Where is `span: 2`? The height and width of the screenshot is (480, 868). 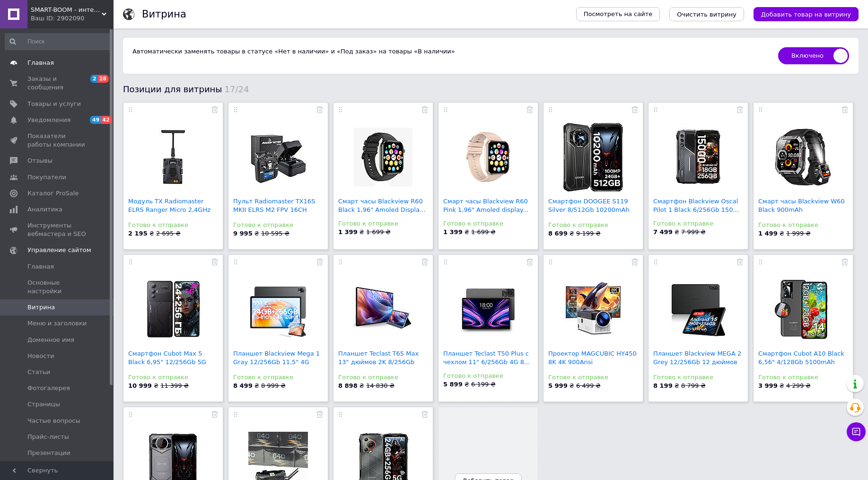
span: 2 is located at coordinates (95, 78).